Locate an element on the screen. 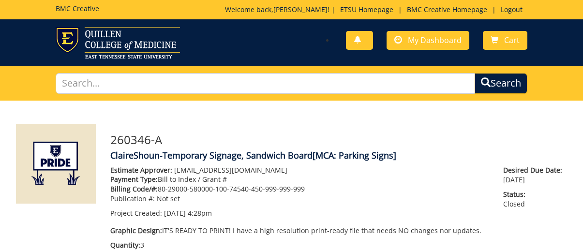  button: Search is located at coordinates (501, 83).